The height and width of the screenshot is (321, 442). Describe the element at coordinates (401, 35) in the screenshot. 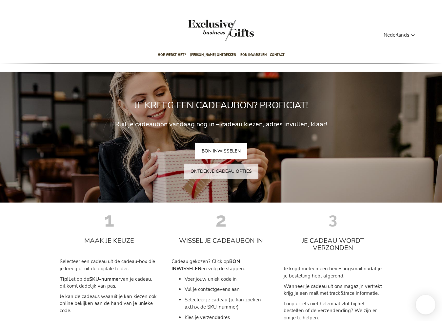

I see `div: Nederlands` at that location.